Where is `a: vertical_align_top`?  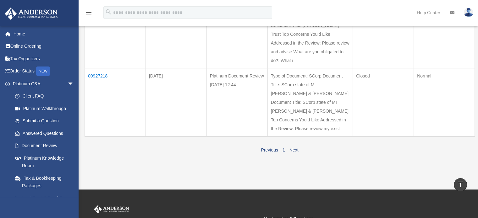 a: vertical_align_top is located at coordinates (460, 185).